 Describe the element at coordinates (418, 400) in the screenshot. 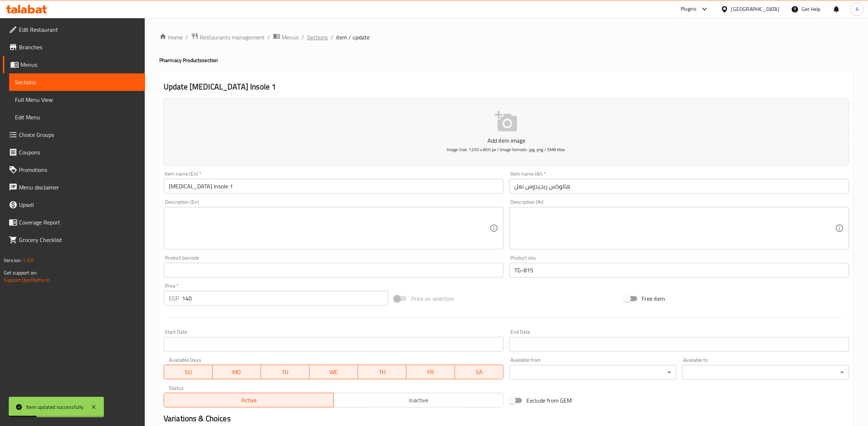

I see `button: Inactive` at that location.